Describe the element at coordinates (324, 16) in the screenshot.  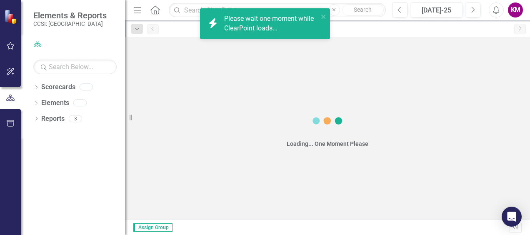
I see `button: close` at that location.